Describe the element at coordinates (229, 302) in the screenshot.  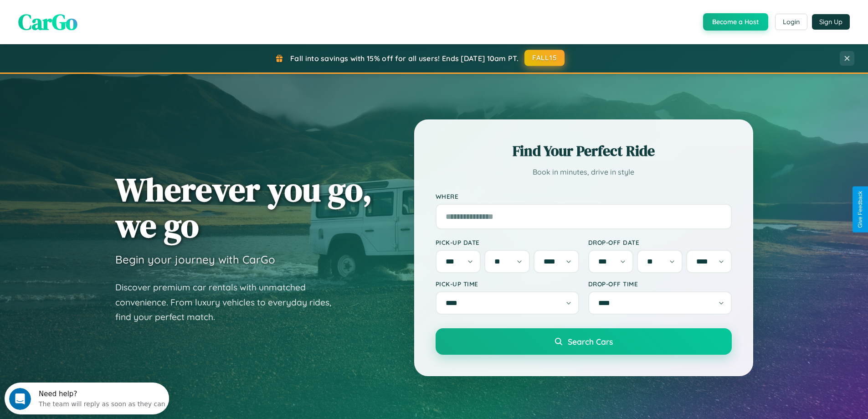
I see `p: Discover premium car rentals with unmatched convenience. From luxury vehicles to everyday rides, ...` at that location.